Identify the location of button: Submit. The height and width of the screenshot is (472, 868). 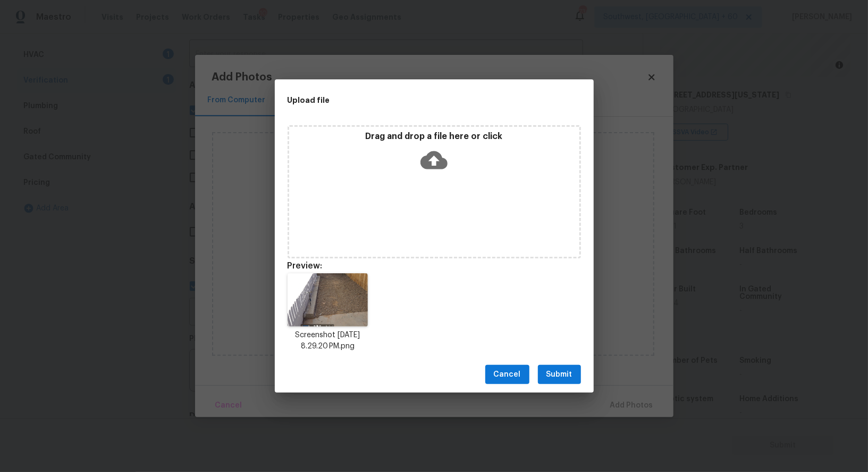
(559, 374).